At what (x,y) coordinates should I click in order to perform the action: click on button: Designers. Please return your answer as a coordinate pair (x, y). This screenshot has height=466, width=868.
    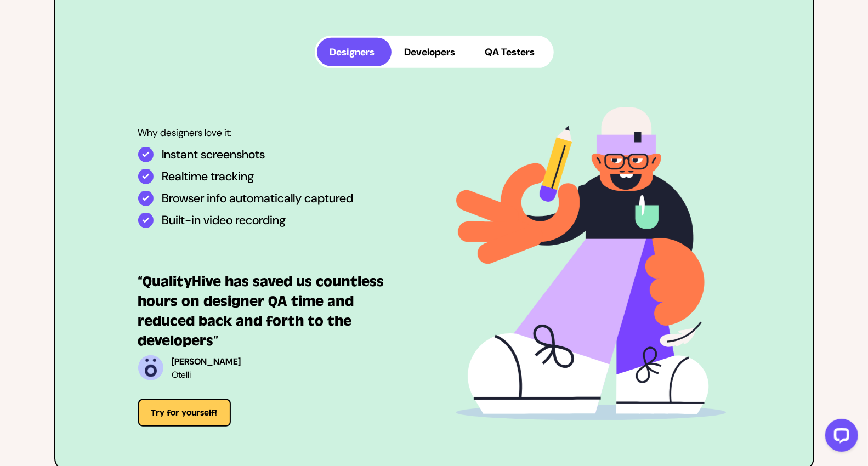
    Looking at the image, I should click on (354, 52).